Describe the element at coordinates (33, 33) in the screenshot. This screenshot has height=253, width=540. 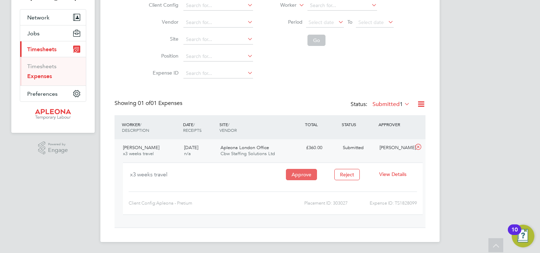
I see `span: Jobs` at that location.